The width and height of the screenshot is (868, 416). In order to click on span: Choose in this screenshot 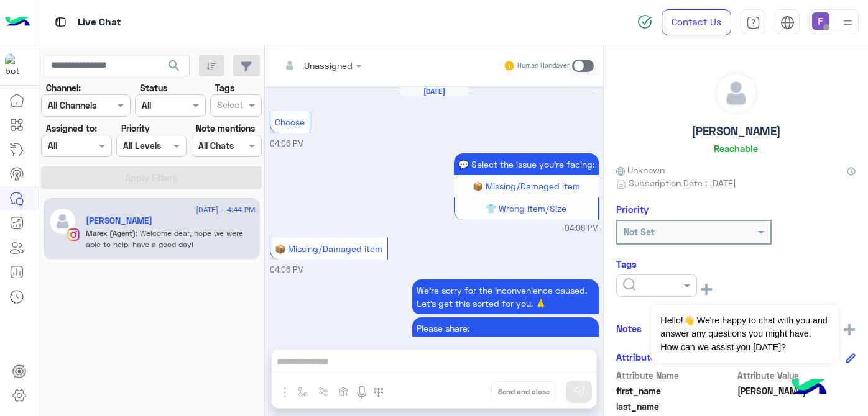, I will do `click(290, 122)`.